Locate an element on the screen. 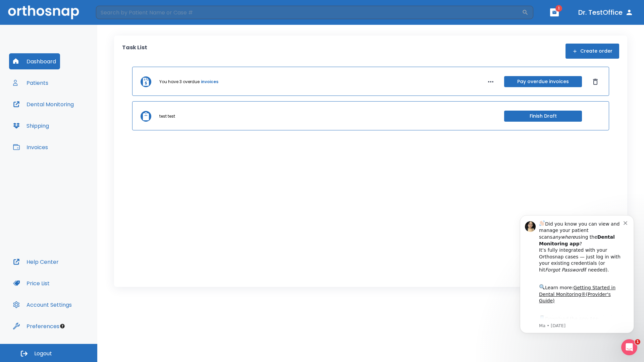  input: Search by Patient Name or Case # is located at coordinates (309, 12).